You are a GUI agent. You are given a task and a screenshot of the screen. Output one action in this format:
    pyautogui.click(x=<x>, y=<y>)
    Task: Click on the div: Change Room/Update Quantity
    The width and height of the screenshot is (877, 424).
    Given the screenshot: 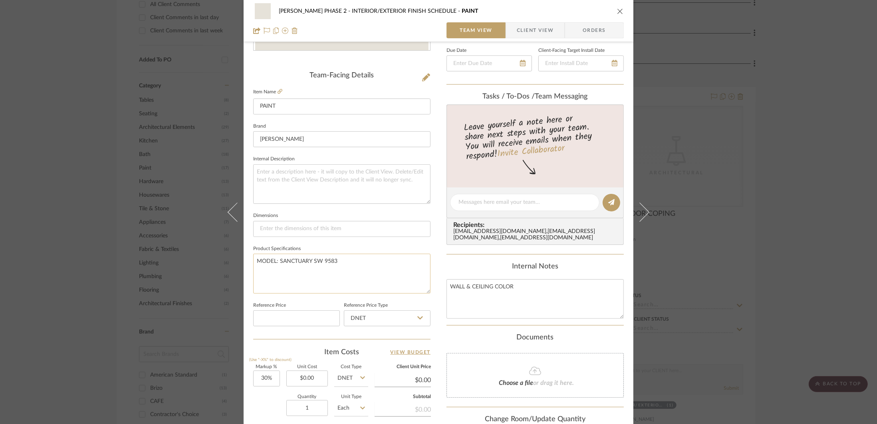 What is the action you would take?
    pyautogui.click(x=535, y=420)
    